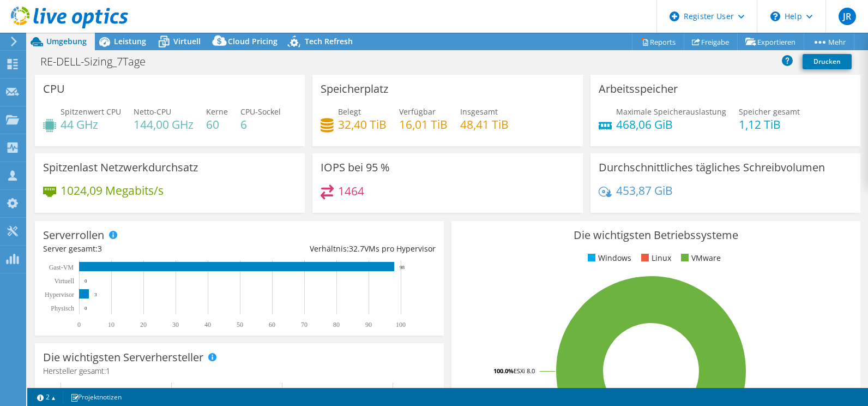 Image resolution: width=868 pixels, height=406 pixels. I want to click on text: 80, so click(336, 325).